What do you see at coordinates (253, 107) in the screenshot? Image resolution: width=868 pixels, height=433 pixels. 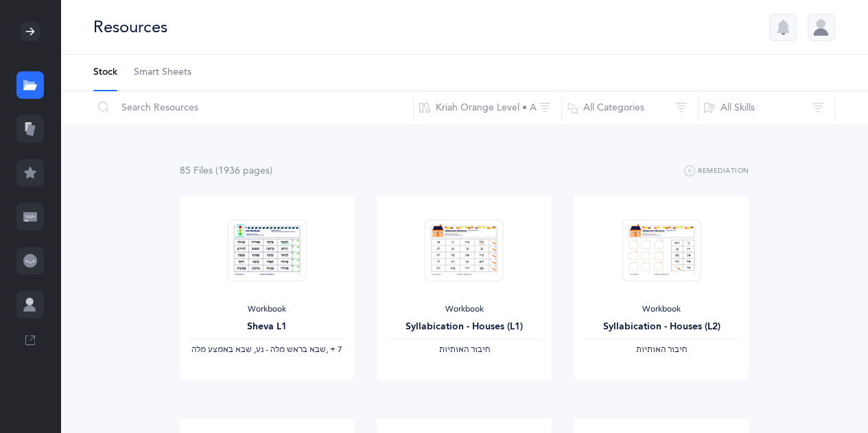 I see `input: Search Resources` at bounding box center [253, 107].